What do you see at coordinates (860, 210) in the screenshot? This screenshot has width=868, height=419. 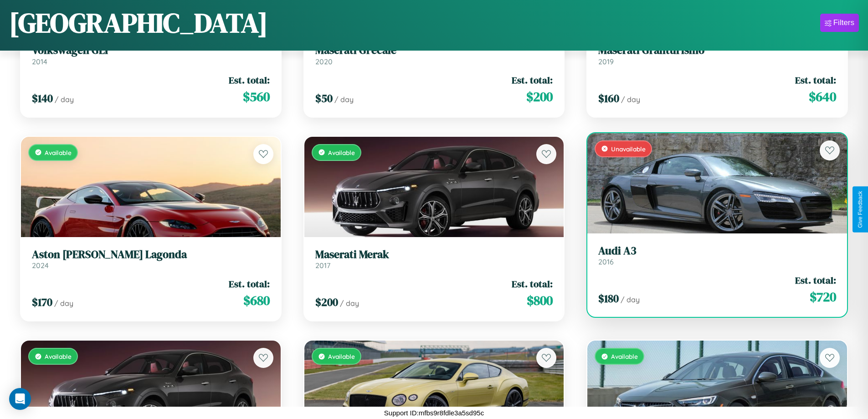 I see `div: Give Feedback` at bounding box center [860, 210].